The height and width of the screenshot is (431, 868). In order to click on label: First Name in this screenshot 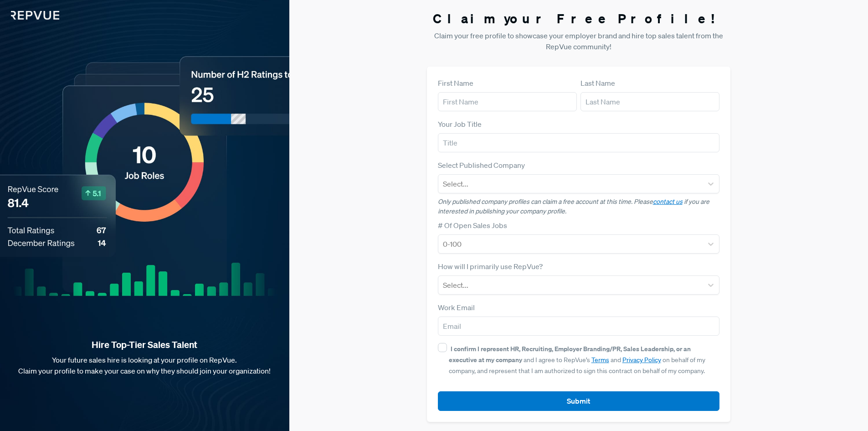, I will do `click(456, 83)`.